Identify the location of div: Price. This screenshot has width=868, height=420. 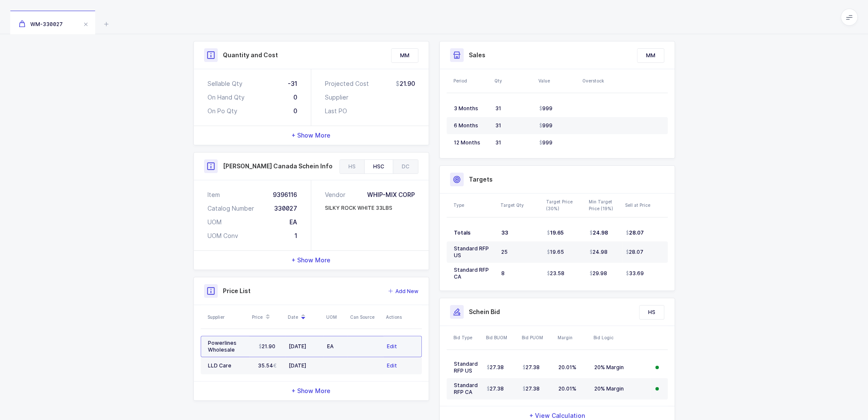
(268, 317).